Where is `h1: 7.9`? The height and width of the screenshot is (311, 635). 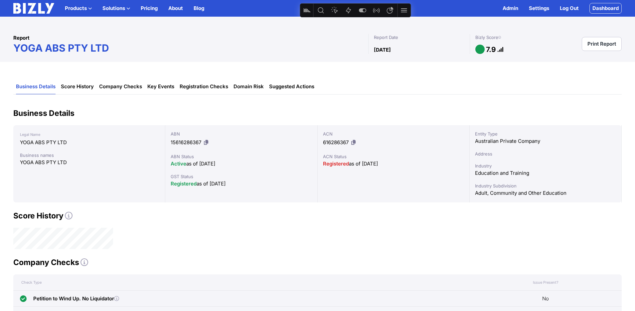 h1: 7.9 is located at coordinates (491, 49).